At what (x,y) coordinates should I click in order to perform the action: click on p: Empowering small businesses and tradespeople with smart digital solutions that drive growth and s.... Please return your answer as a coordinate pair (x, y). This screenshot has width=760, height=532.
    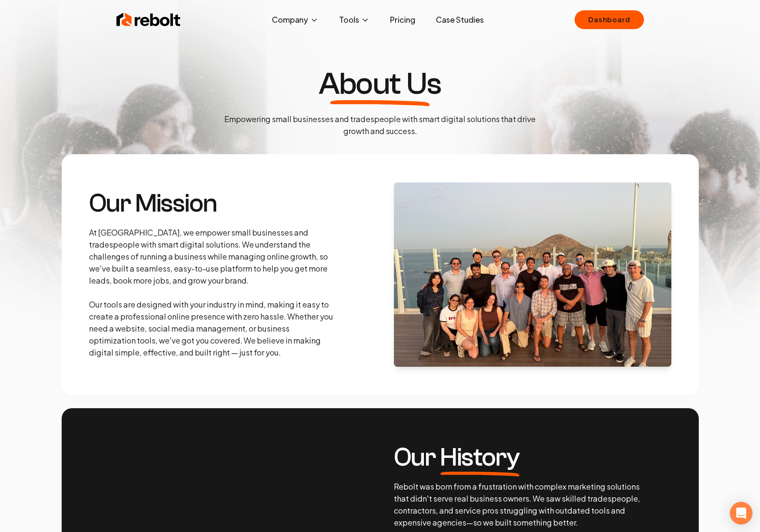
    Looking at the image, I should click on (380, 125).